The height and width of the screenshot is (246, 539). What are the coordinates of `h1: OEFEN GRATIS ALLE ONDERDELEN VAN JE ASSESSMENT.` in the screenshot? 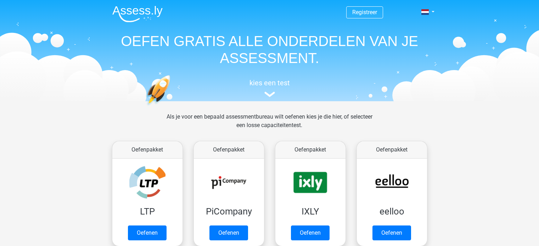 It's located at (270, 50).